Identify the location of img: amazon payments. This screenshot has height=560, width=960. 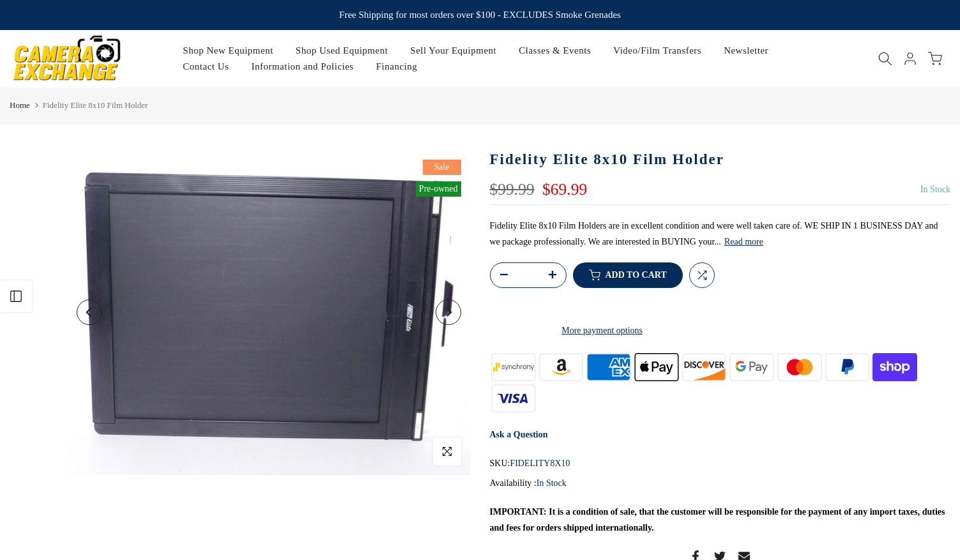
(561, 366).